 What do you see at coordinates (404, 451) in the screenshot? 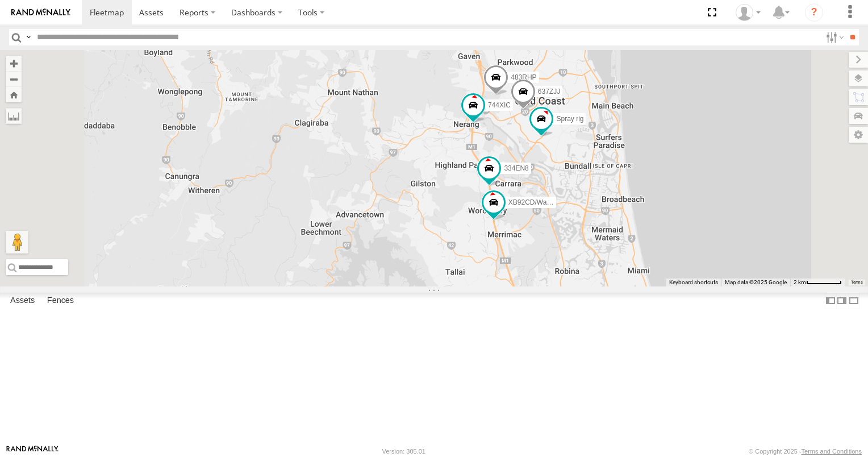
I see `div: Version: 305.01` at bounding box center [404, 451].